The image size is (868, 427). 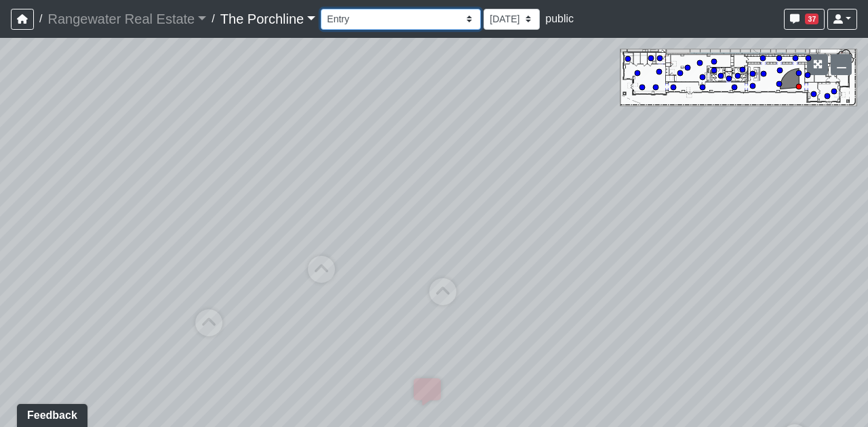 What do you see at coordinates (560, 18) in the screenshot?
I see `span: public` at bounding box center [560, 18].